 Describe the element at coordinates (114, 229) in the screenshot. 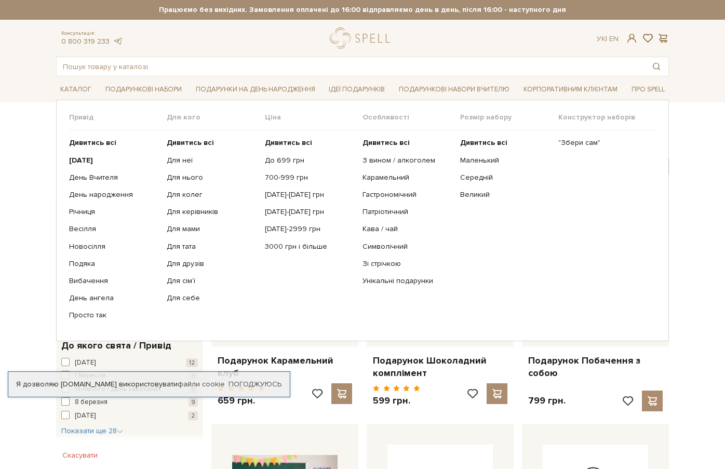

I see `a: Весілля` at that location.